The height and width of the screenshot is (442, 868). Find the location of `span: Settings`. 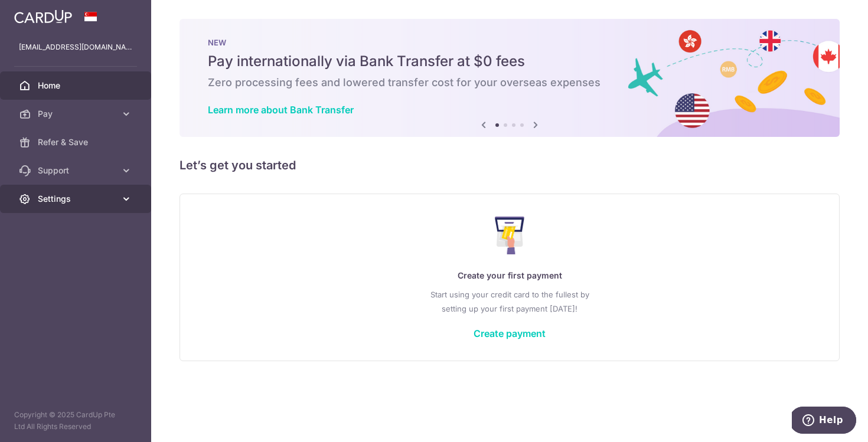

span: Settings is located at coordinates (76, 198).